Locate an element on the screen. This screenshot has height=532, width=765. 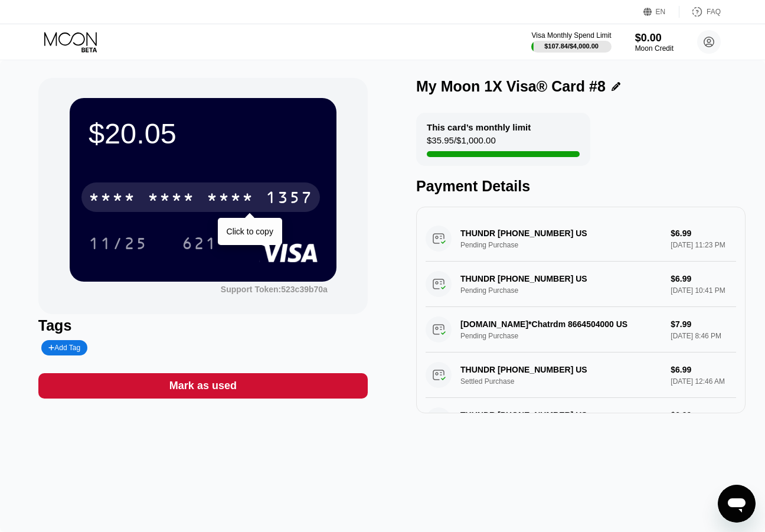
div: $0.00Moon Credit is located at coordinates (654, 42).